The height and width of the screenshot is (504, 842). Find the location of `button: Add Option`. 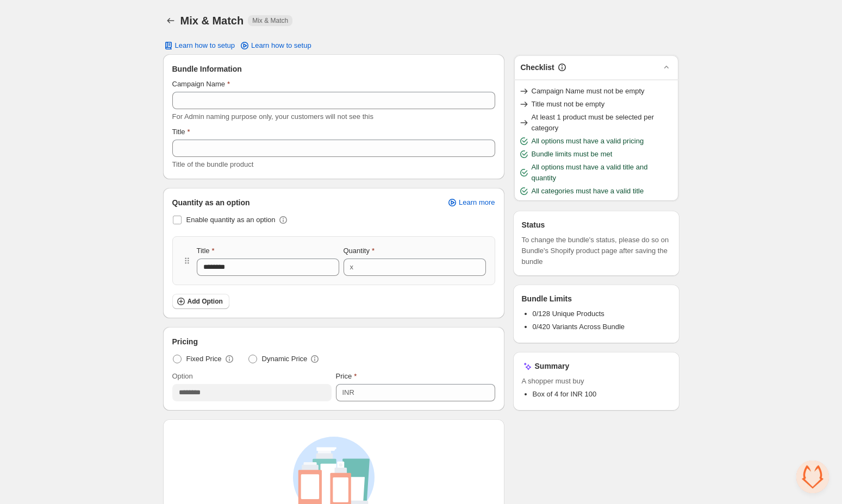

button: Add Option is located at coordinates (201, 301).